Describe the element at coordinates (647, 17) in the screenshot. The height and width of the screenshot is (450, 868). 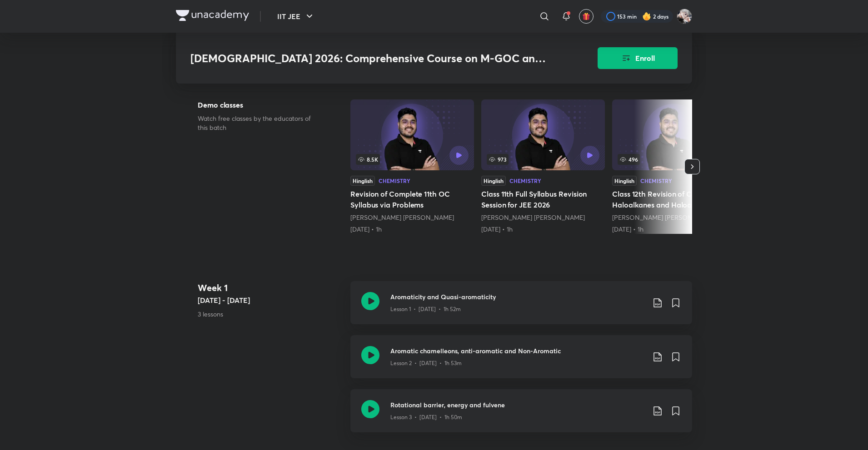
I see `img: streak` at that location.